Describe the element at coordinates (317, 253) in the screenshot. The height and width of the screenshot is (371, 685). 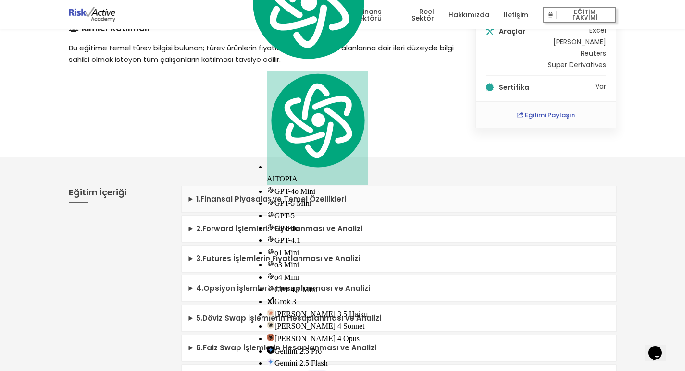
I see `div: o1 Mini` at that location.